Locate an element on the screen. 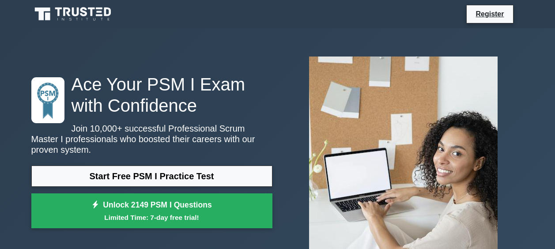 The width and height of the screenshot is (555, 249). p: Join 10,000+ successful Professional Scrum Master I professionals who boosted their careers with ... is located at coordinates (152, 139).